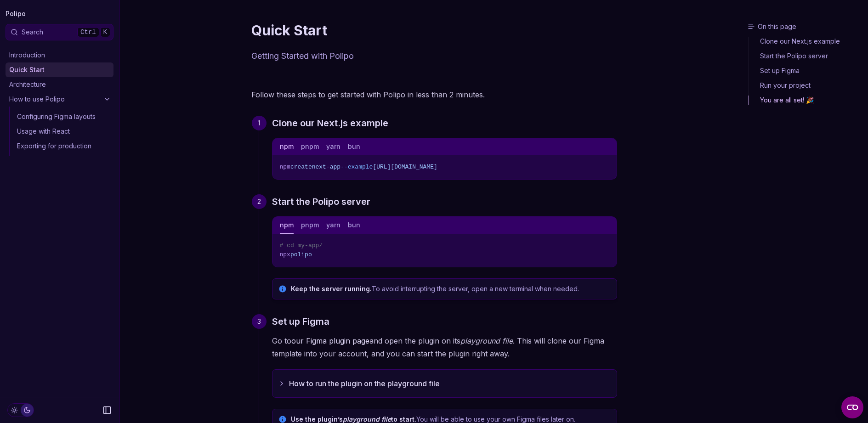  Describe the element at coordinates (326, 167) in the screenshot. I see `span: next-app` at that location.